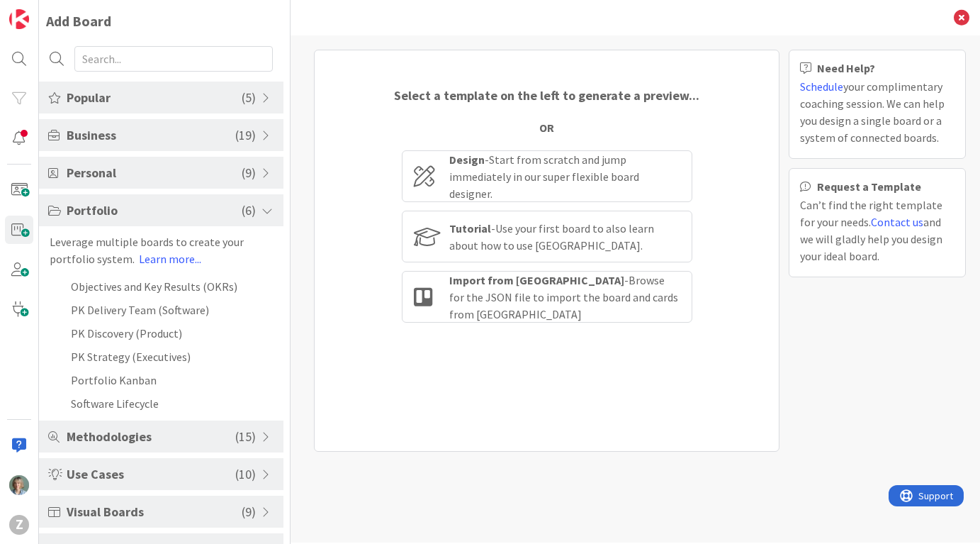 Image resolution: width=980 pixels, height=544 pixels. What do you see at coordinates (249, 97) in the screenshot?
I see `span: ( 5 )` at bounding box center [249, 97].